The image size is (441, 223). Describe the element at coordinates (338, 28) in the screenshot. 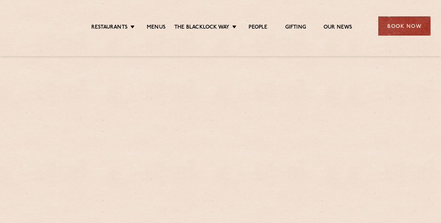

I see `a: Our News` at that location.